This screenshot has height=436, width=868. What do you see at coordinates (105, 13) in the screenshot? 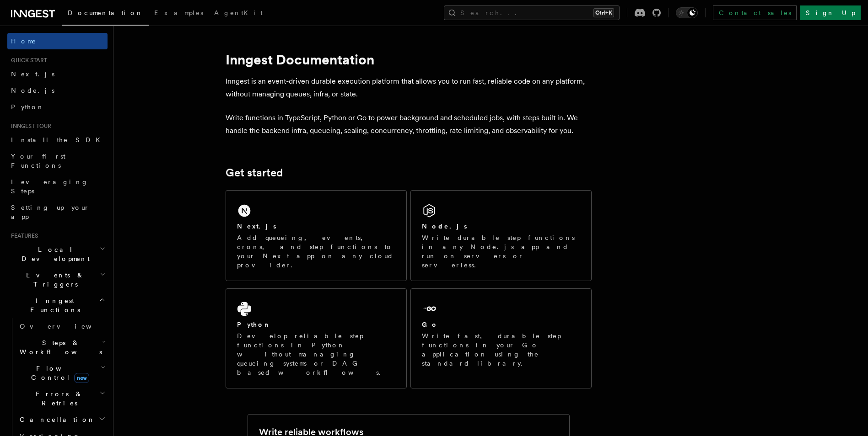
I see `span: Documentation` at bounding box center [105, 13].